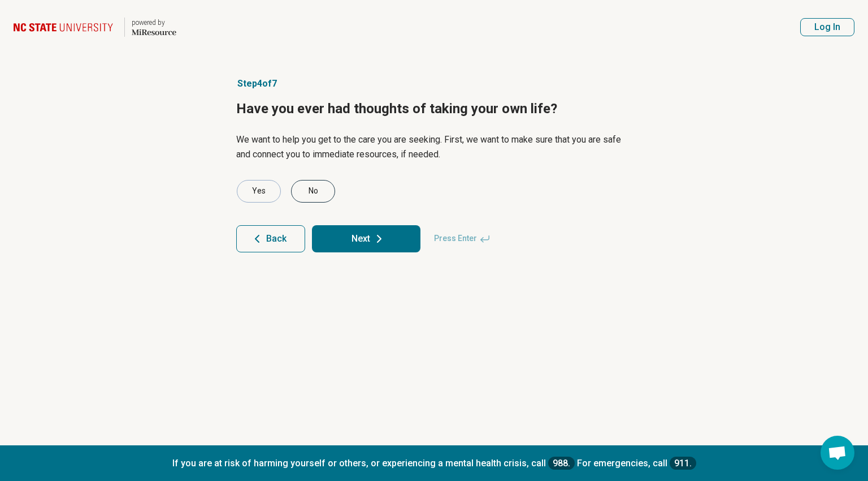  Describe the element at coordinates (682, 463) in the screenshot. I see `a: 911.` at that location.